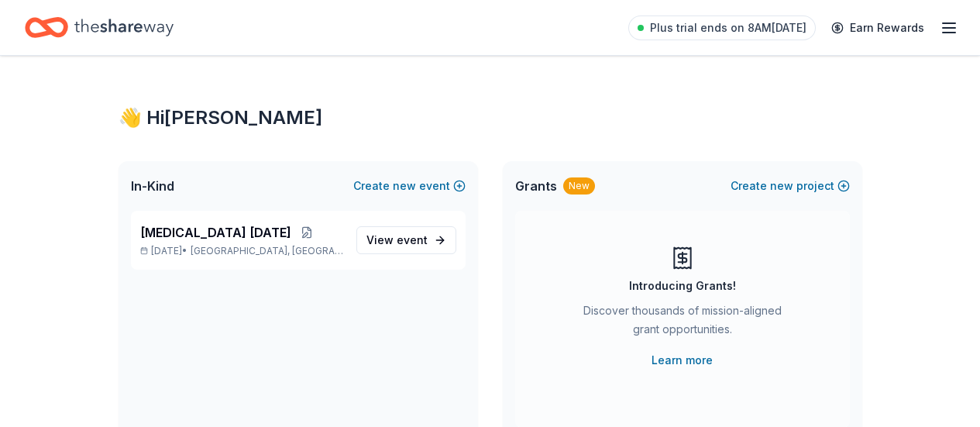  Describe the element at coordinates (682, 323) in the screenshot. I see `div: Discover thousands of mission-aligned grant opportunities.` at that location.